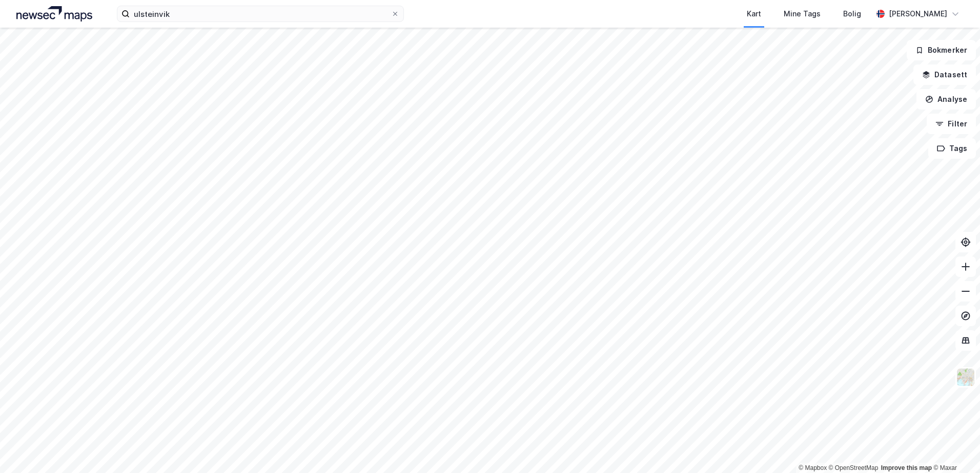 Image resolution: width=980 pixels, height=473 pixels. Describe the element at coordinates (952, 148) in the screenshot. I see `button: Tags` at that location.